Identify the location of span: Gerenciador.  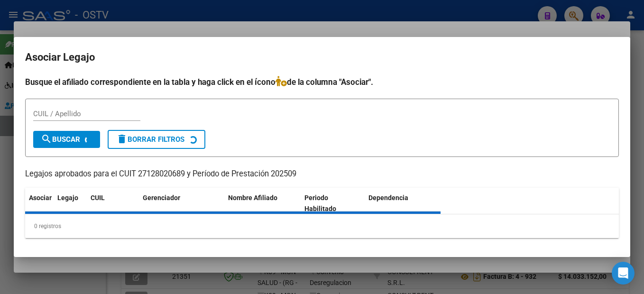
(161, 198).